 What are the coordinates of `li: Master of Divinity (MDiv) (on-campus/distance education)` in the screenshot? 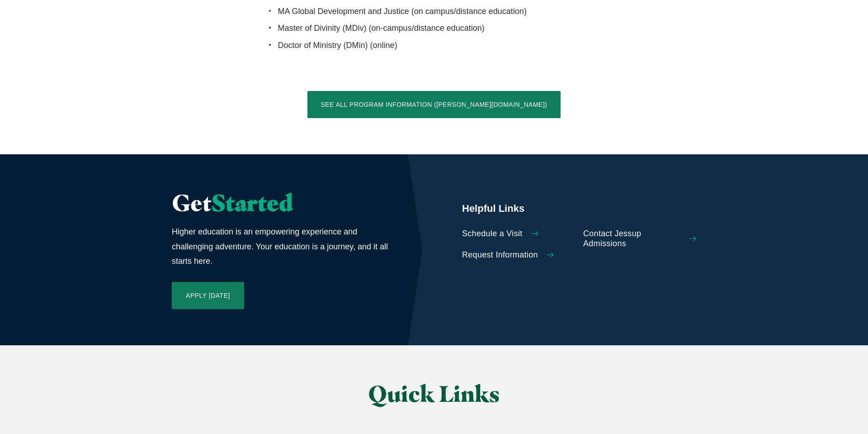 It's located at (442, 28).